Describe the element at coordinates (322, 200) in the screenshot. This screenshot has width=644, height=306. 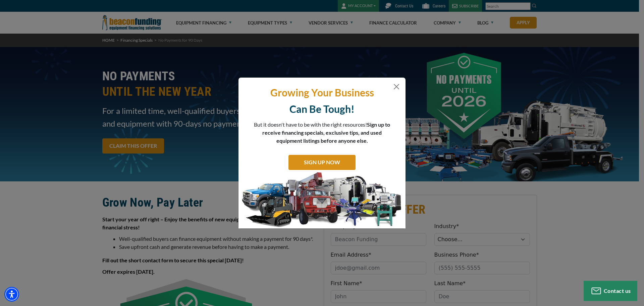
I see `img: SIGN UP NOW` at that location.